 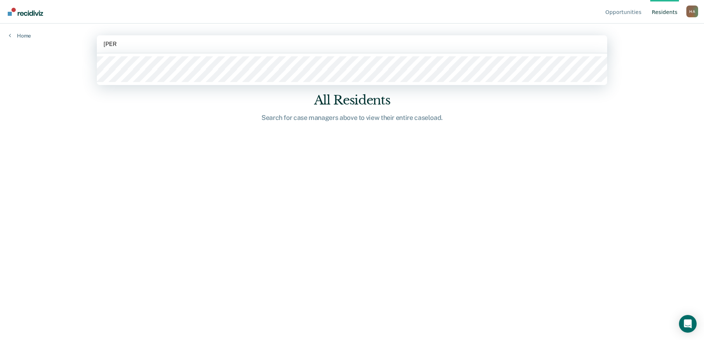 I want to click on div: Open Intercom Messenger, so click(x=688, y=324).